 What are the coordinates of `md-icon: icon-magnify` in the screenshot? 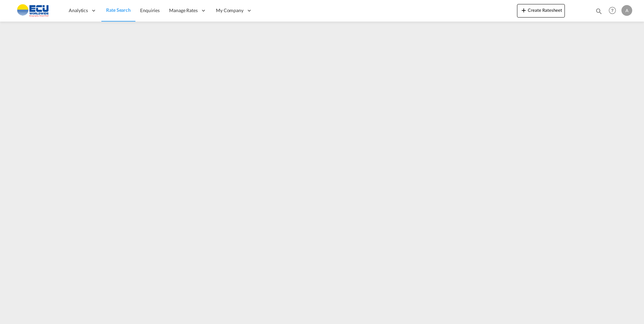 It's located at (599, 11).